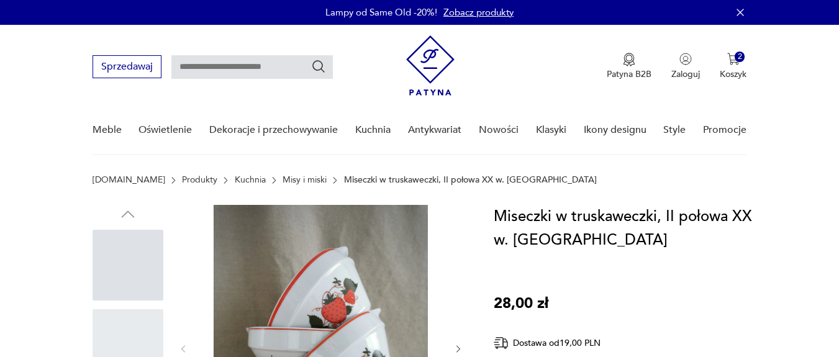  Describe the element at coordinates (675, 130) in the screenshot. I see `a: Style` at that location.